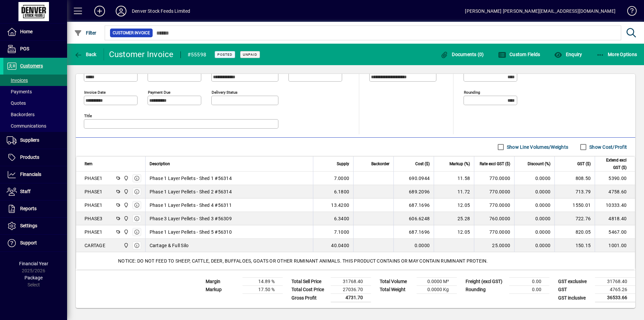 This screenshot has height=320, width=644. Describe the element at coordinates (36, 140) in the screenshot. I see `a: Suppliers` at that location.